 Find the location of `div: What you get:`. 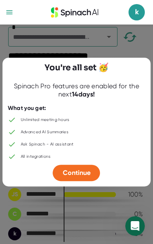

div: What you get: is located at coordinates (27, 108).